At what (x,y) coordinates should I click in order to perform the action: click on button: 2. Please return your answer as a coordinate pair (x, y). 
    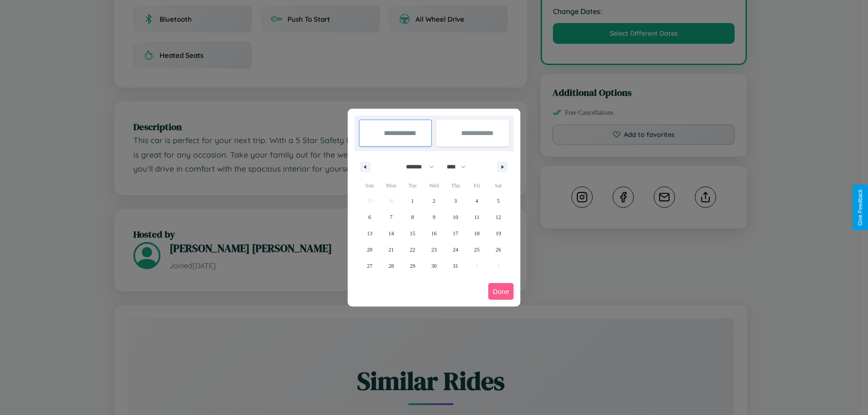
    Looking at the image, I should click on (434, 201).